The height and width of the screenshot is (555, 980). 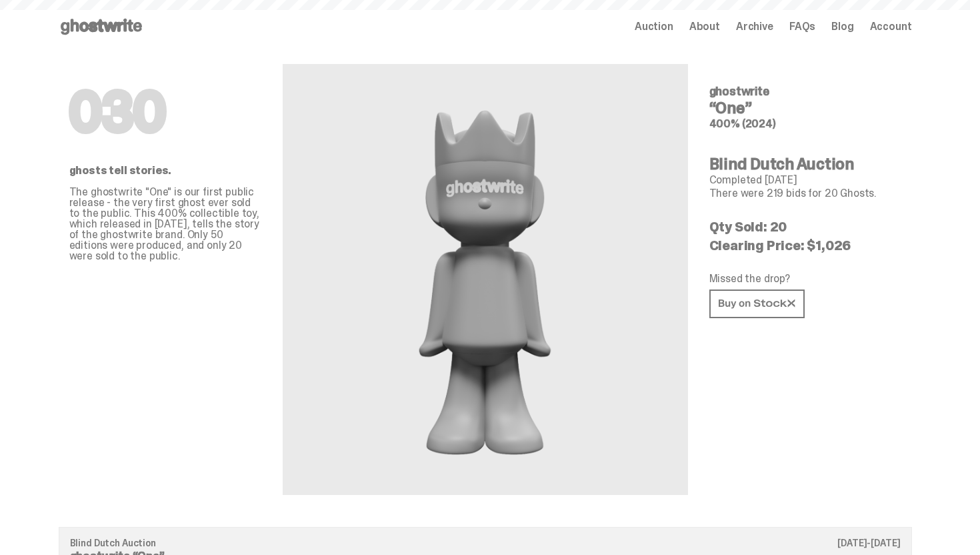 I want to click on span: ghostwrite, so click(x=740, y=91).